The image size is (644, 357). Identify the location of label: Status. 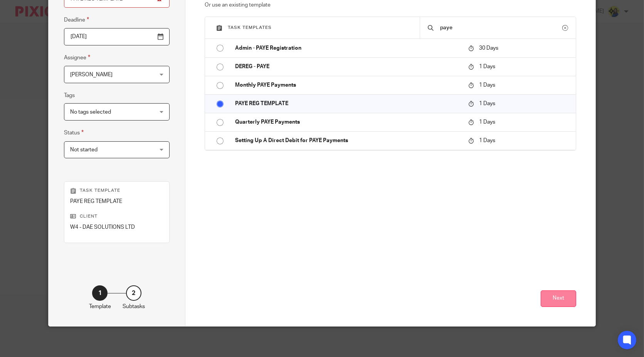
(73, 132).